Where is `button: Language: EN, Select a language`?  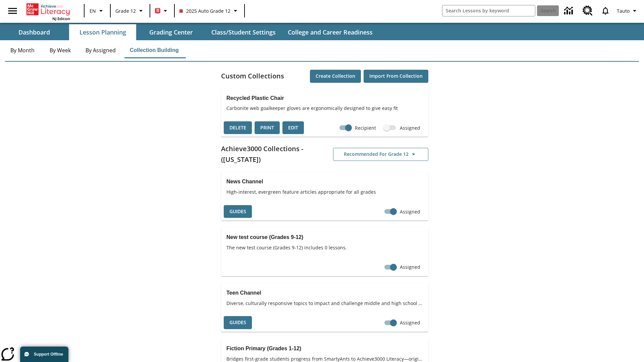
button: Language: EN, Select a language is located at coordinates (98, 11).